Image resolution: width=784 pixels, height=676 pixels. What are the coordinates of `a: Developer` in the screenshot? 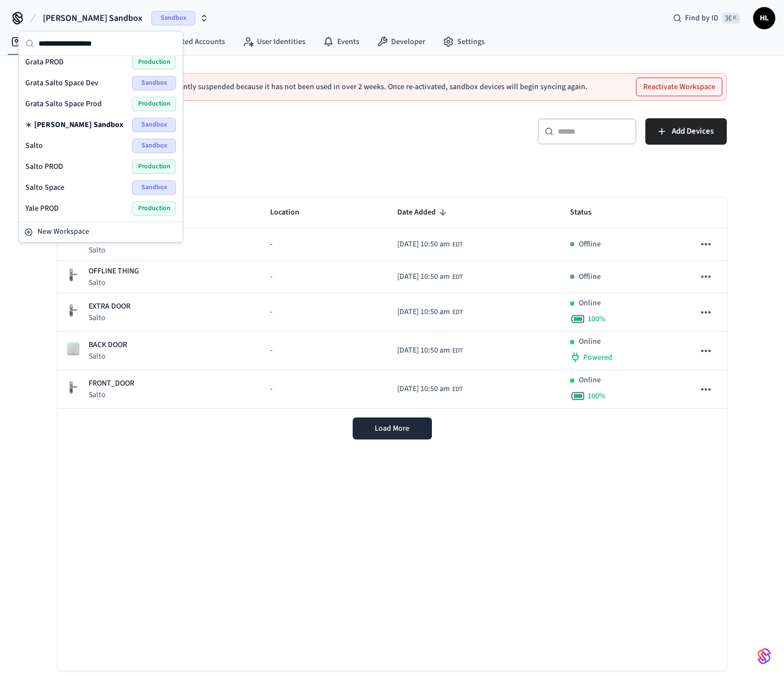 It's located at (401, 42).